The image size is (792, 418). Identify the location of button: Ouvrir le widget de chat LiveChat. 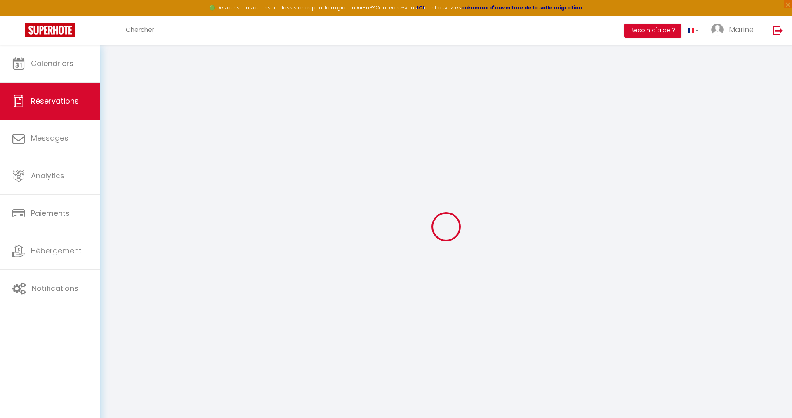
(19, 16).